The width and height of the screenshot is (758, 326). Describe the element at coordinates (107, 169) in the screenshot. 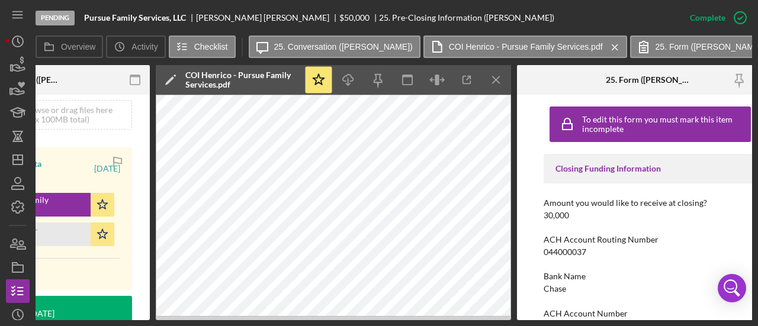

I see `time: 2025-10-07 13:25` at that location.